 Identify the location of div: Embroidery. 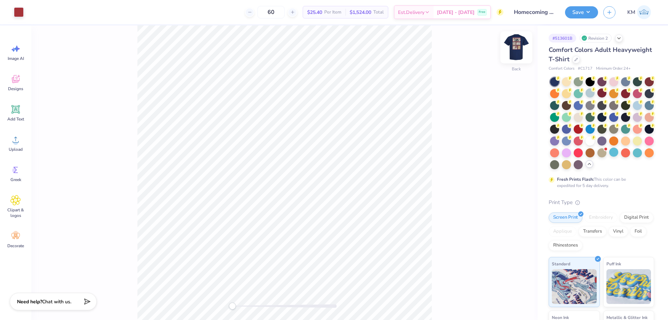
(600, 217).